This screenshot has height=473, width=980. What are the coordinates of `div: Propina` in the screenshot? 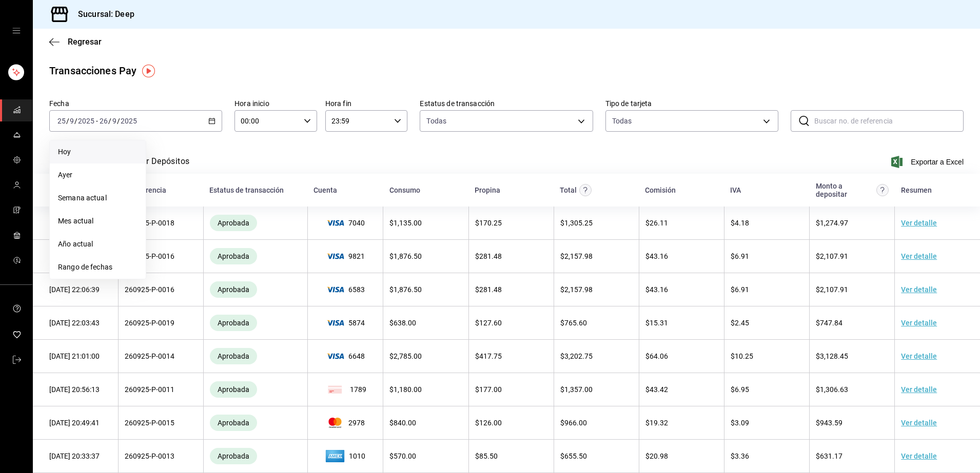 It's located at (487, 190).